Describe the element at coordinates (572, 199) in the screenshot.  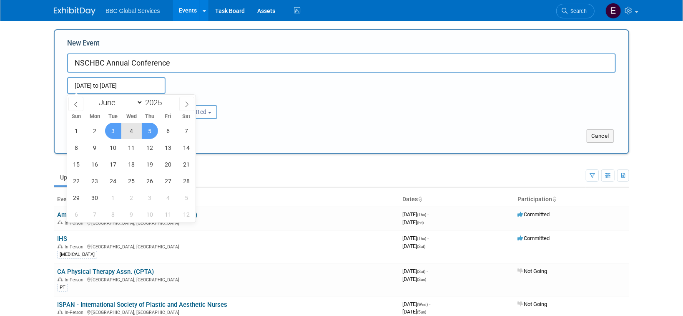
I see `th: Participation` at that location.